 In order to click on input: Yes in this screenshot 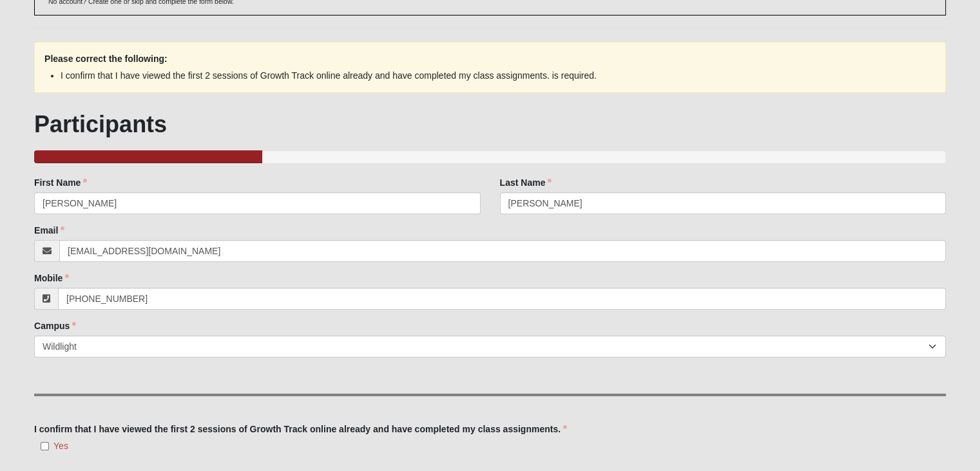, I will do `click(44, 445)`.